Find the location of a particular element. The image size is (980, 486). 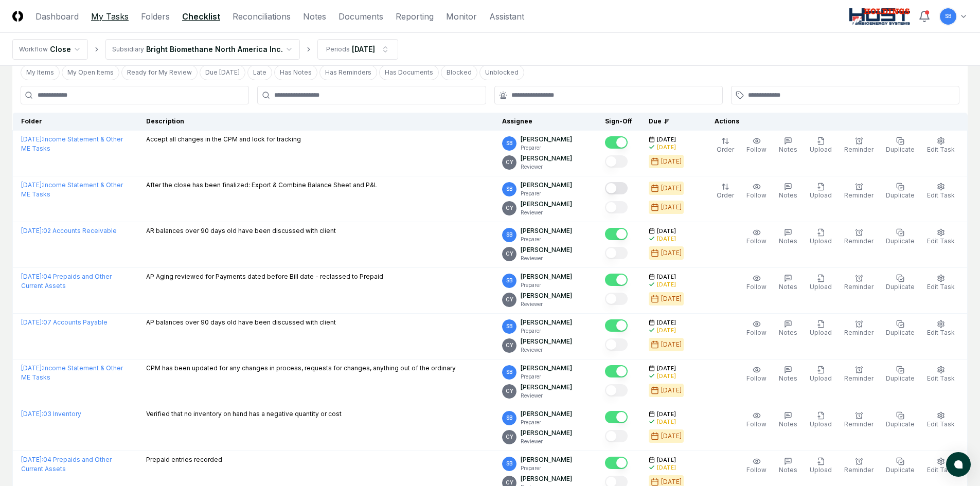

p: Prepaid entries recorded is located at coordinates (184, 460).